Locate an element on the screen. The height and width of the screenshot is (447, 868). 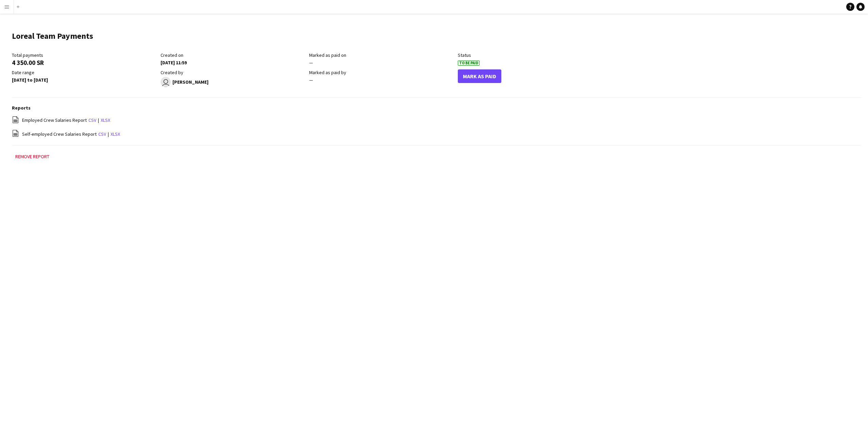
div: Marked as paid on is located at coordinates (382, 55).